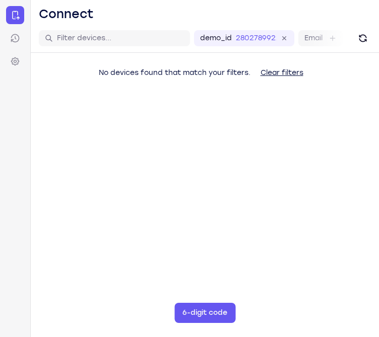  What do you see at coordinates (15, 15) in the screenshot?
I see `a: Connect` at bounding box center [15, 15].